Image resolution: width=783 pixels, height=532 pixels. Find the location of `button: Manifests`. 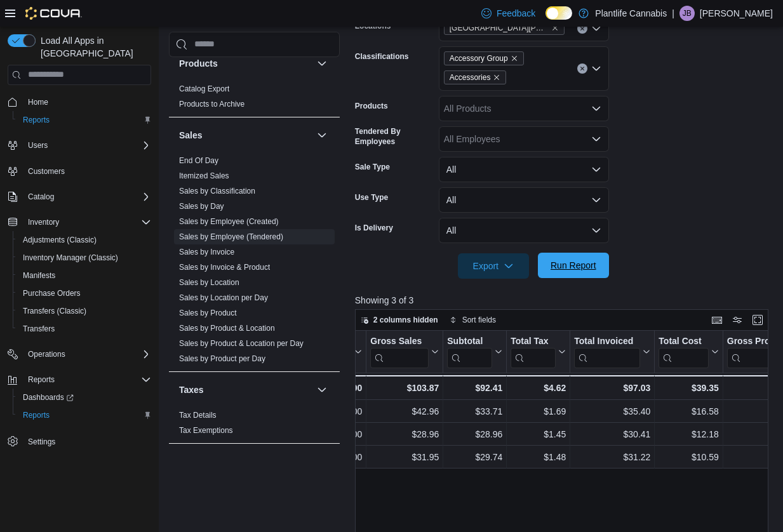

button: Manifests is located at coordinates (85, 276).